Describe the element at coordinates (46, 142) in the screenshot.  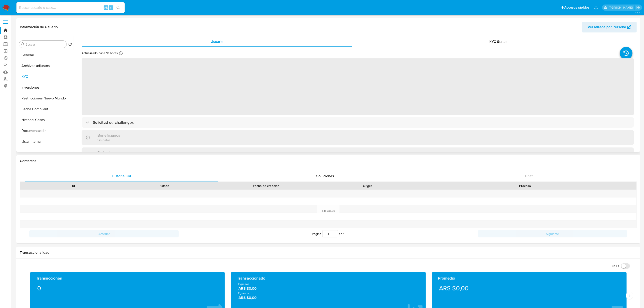
I see `button: Lista Interna` at that location.